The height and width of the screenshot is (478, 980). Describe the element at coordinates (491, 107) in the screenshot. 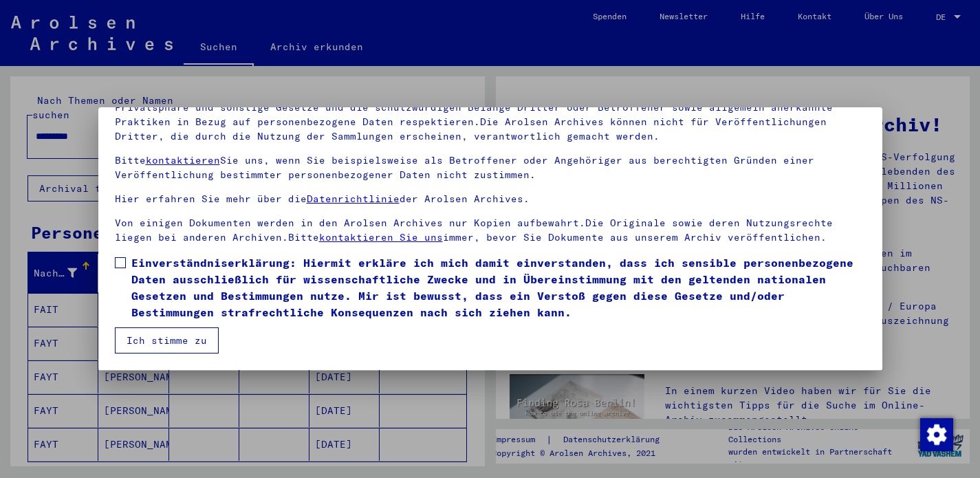

I see `p: Bitte beachten Sie, dass dieses Portal über NS - Verfolgte sensible Daten zu identifizierten oder...` at that location.